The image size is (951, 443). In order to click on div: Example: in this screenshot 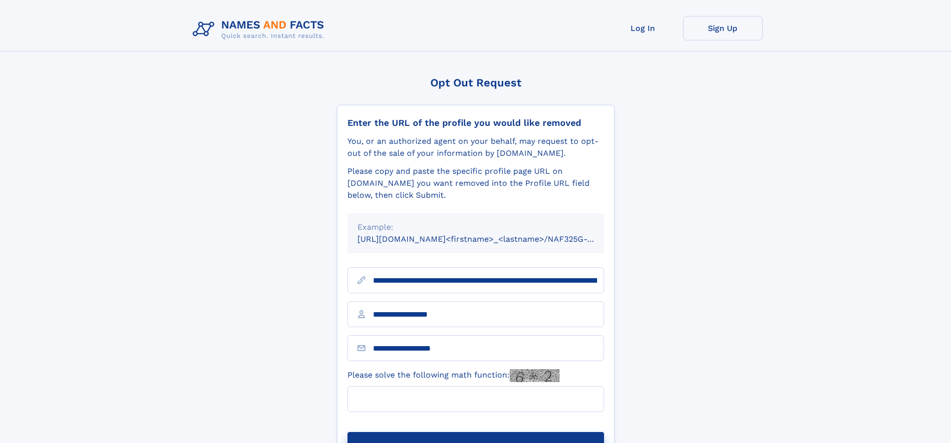, I will do `click(476, 227)`.